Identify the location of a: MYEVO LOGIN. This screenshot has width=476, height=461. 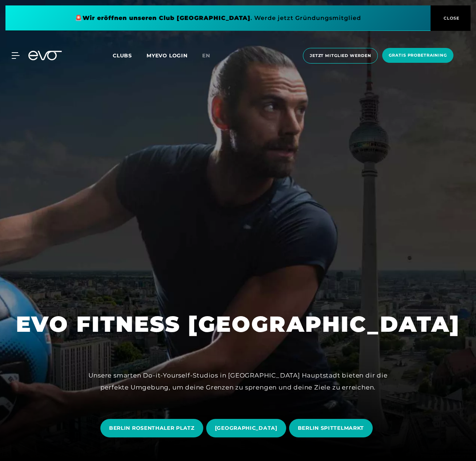
(167, 56).